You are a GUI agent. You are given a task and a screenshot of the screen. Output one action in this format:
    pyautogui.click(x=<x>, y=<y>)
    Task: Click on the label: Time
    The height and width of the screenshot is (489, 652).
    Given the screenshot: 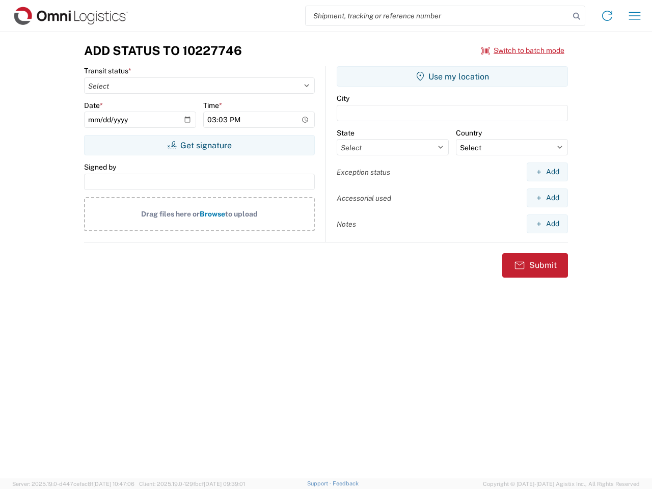 What is the action you would take?
    pyautogui.click(x=212, y=105)
    